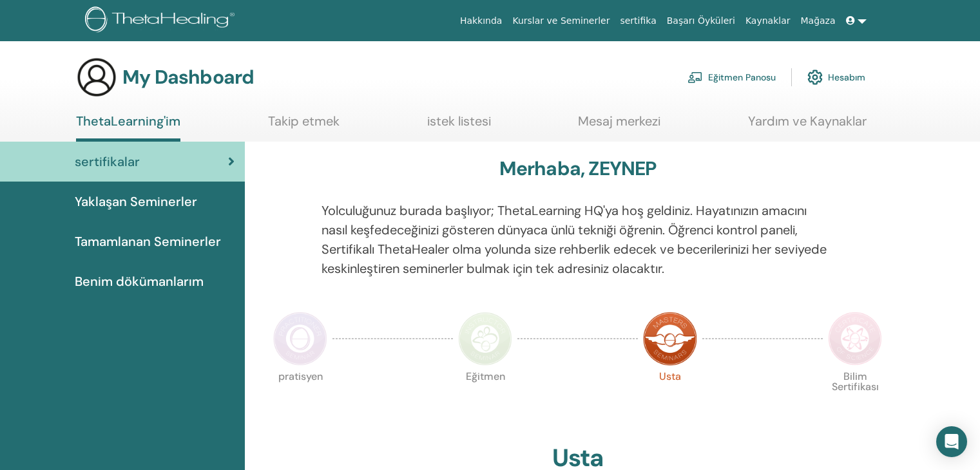 The width and height of the screenshot is (980, 470). Describe the element at coordinates (485, 399) in the screenshot. I see `p: Eğitmen` at that location.